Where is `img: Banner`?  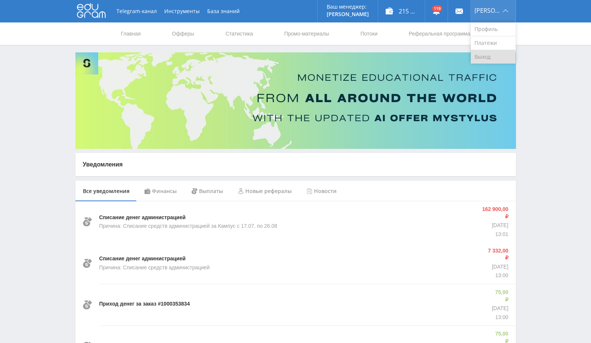 img: Banner is located at coordinates (296, 100).